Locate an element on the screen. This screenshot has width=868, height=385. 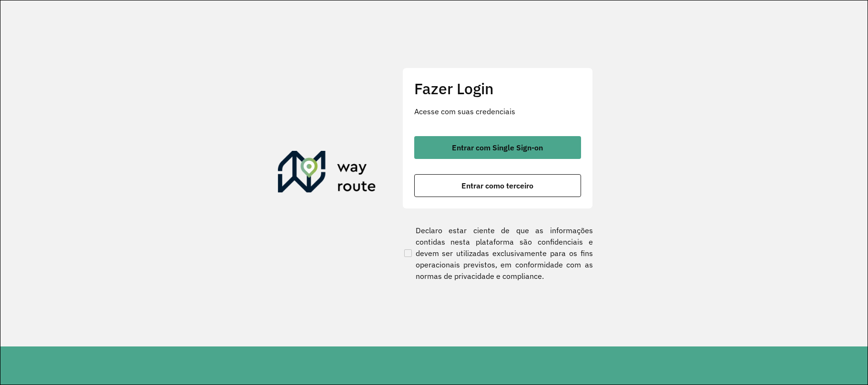
span: Entrar como terceiro is located at coordinates (497, 186).